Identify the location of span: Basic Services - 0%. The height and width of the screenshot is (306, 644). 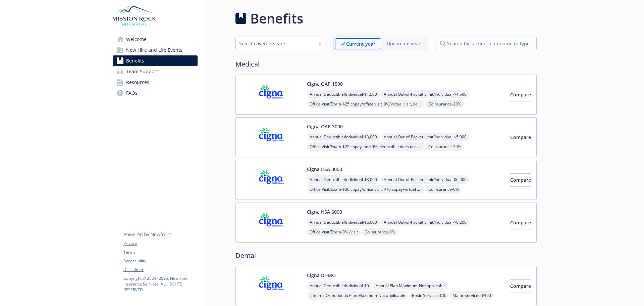
(429, 295).